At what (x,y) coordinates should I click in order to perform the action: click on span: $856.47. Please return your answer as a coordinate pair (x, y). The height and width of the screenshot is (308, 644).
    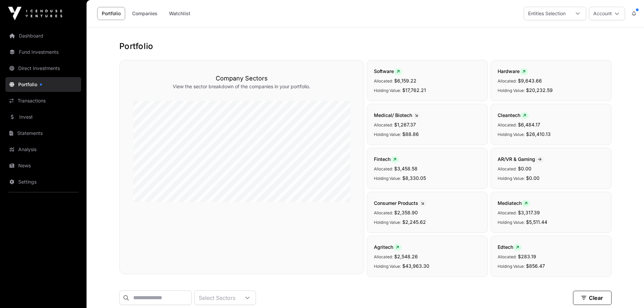
    Looking at the image, I should click on (535, 266).